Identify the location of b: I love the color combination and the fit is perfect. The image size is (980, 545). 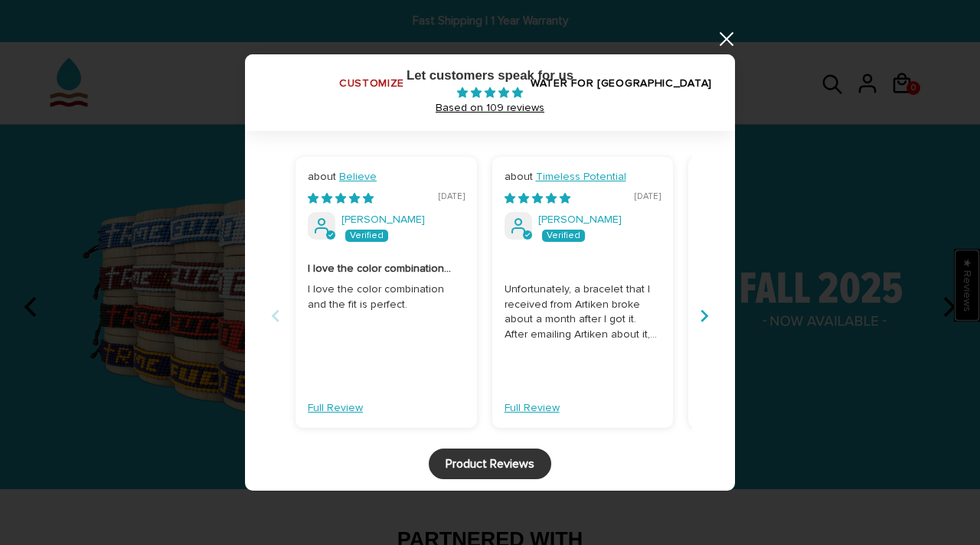
(386, 268).